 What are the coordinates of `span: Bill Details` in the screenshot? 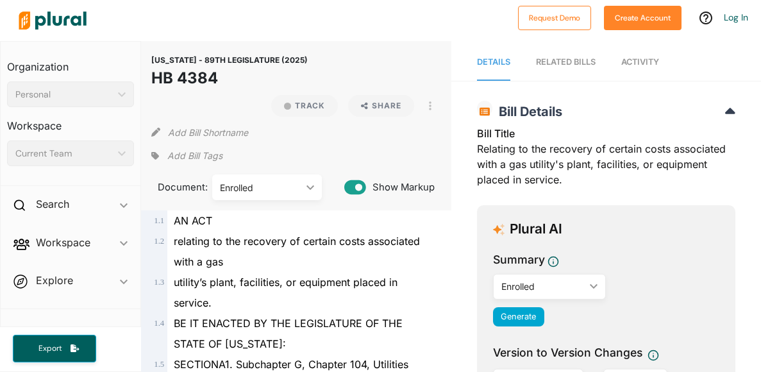 It's located at (527, 112).